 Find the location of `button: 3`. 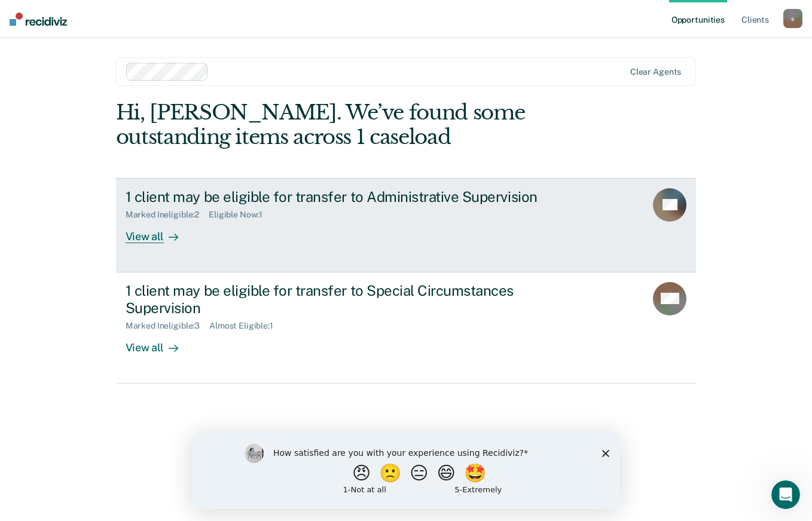

button: 3 is located at coordinates (228, 41).